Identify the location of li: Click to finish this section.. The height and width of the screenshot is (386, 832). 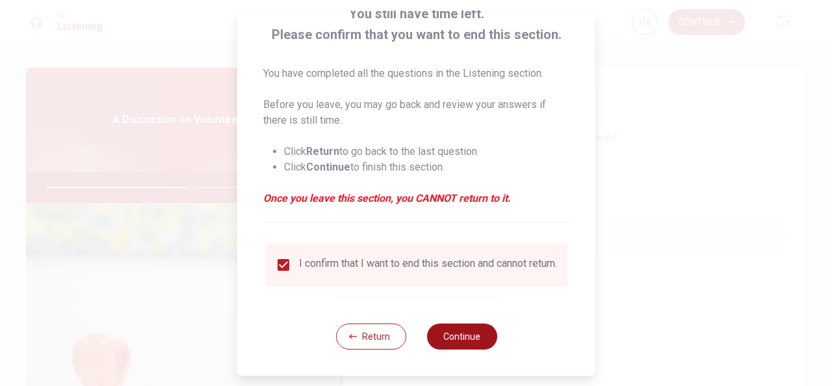
(427, 167).